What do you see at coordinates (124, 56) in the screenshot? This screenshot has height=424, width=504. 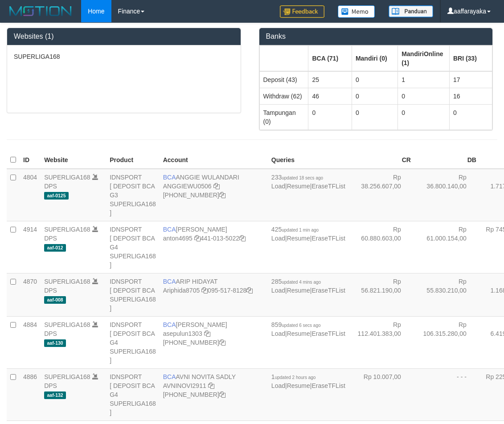 I see `p: SUPERLIGA168` at bounding box center [124, 56].